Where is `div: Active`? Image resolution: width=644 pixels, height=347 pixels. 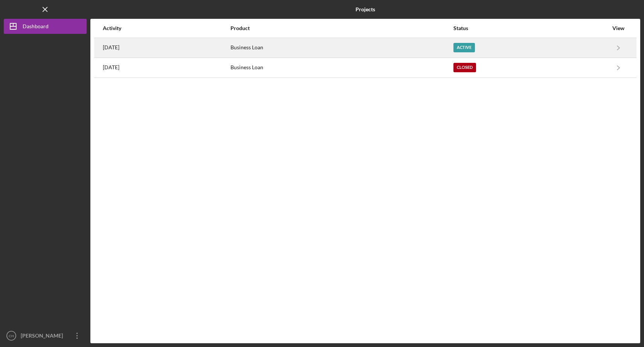 div: Active is located at coordinates (464, 48).